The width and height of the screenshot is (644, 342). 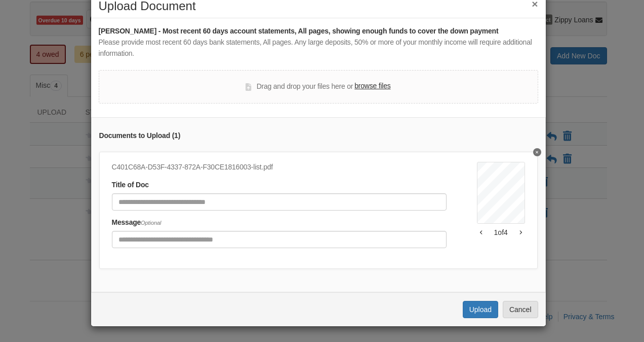 I want to click on div: 1 of 4, so click(x=501, y=233).